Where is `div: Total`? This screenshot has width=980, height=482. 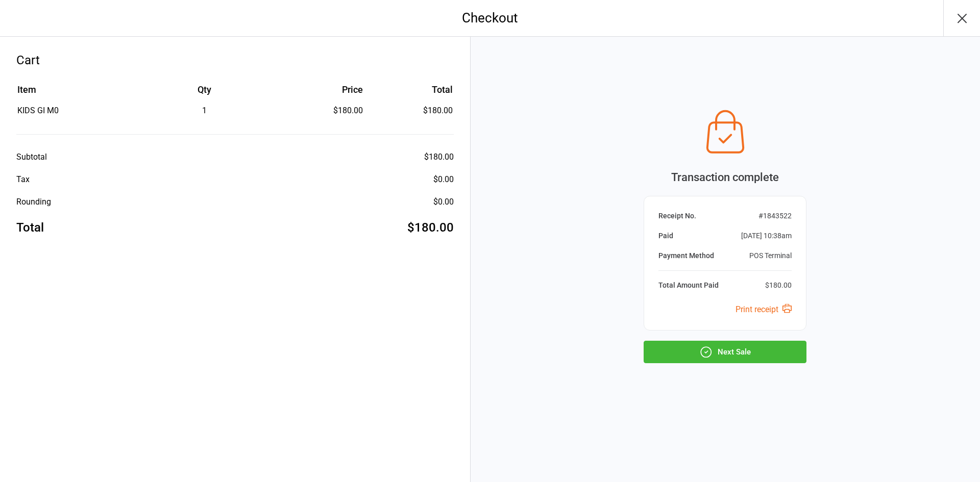 div: Total is located at coordinates (30, 228).